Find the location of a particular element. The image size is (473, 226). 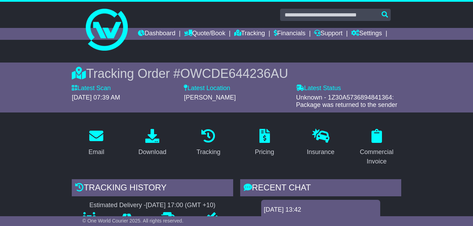

a: Support is located at coordinates (328, 34).